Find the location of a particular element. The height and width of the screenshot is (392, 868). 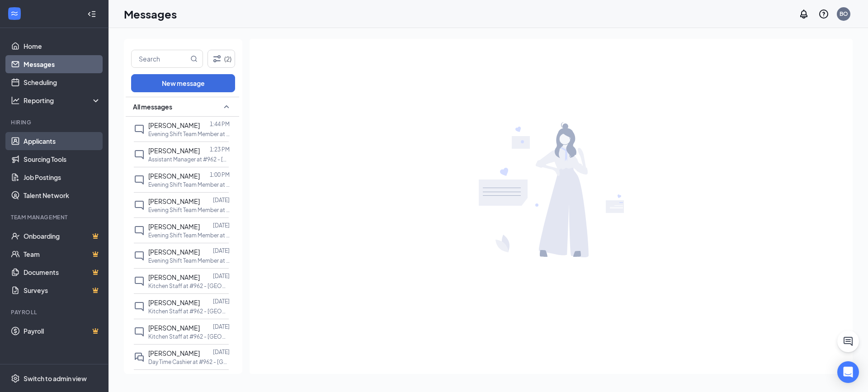

svg: WorkstreamLogo is located at coordinates (14, 14).